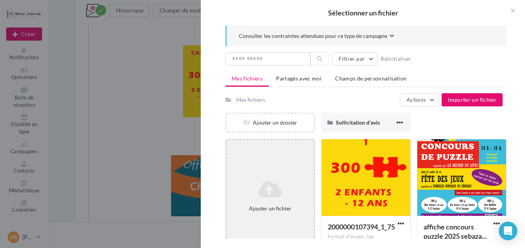  Describe the element at coordinates (362, 226) in the screenshot. I see `span: 2000000107394_1_75` at that location.